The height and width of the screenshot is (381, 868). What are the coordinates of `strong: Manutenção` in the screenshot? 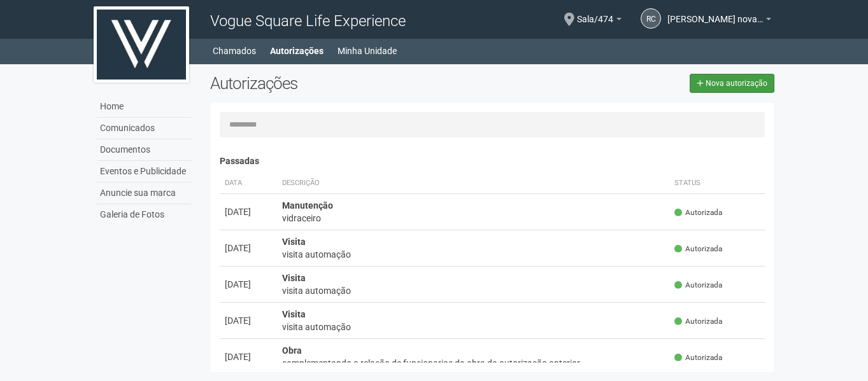 It's located at (307, 206).